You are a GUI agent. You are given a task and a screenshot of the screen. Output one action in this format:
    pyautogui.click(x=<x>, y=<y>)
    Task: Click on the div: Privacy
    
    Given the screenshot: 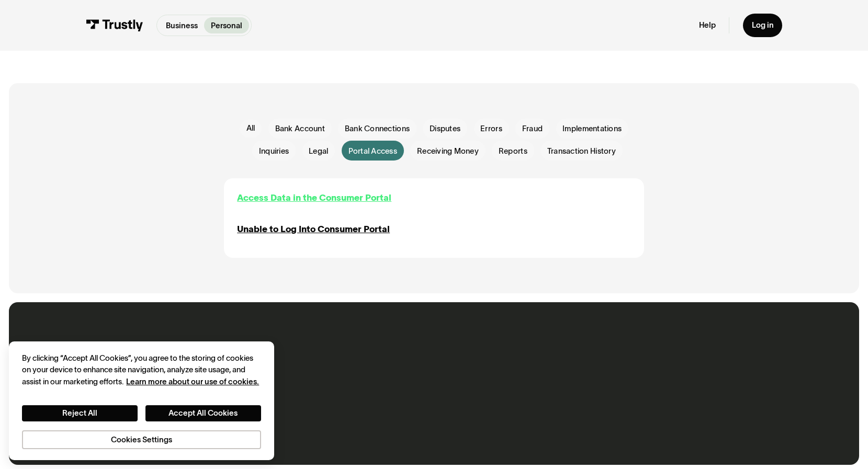 What is the action you would take?
    pyautogui.click(x=141, y=400)
    